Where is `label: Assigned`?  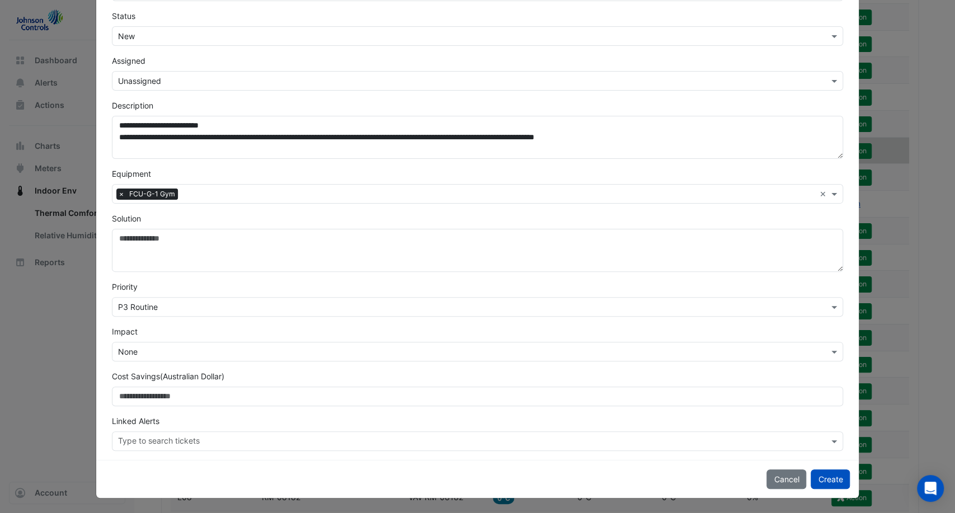
label: Assigned is located at coordinates (129, 60).